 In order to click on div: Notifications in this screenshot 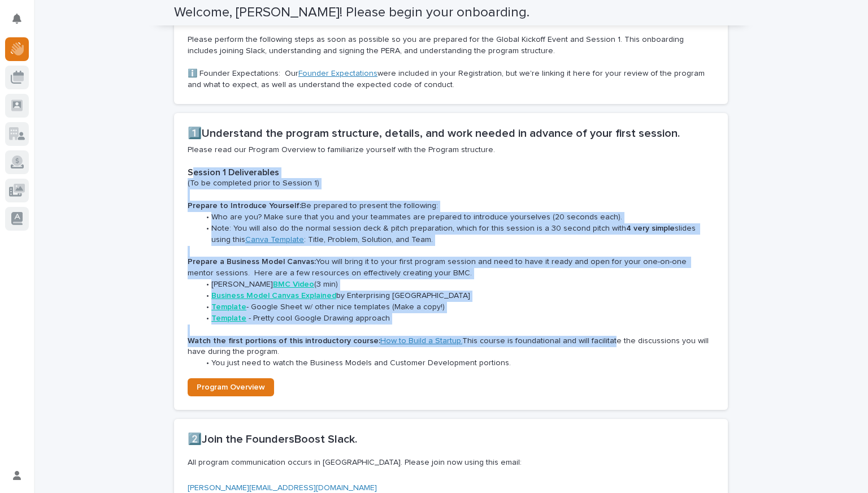, I will do `click(22, 23)`.